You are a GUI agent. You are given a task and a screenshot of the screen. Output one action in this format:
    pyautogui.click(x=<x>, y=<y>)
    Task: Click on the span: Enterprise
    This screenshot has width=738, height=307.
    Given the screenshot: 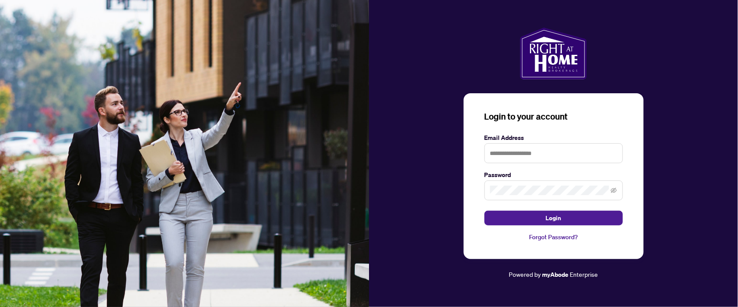 What is the action you would take?
    pyautogui.click(x=584, y=275)
    